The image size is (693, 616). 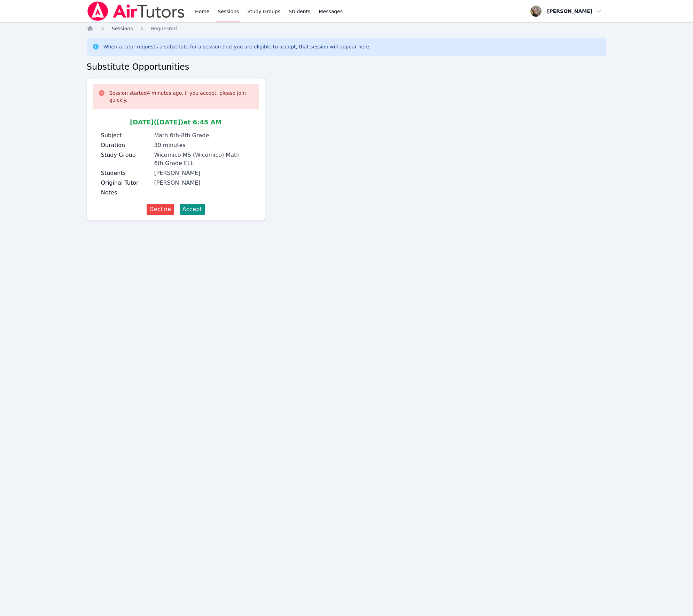 I want to click on label: Original Tutor, so click(x=125, y=183).